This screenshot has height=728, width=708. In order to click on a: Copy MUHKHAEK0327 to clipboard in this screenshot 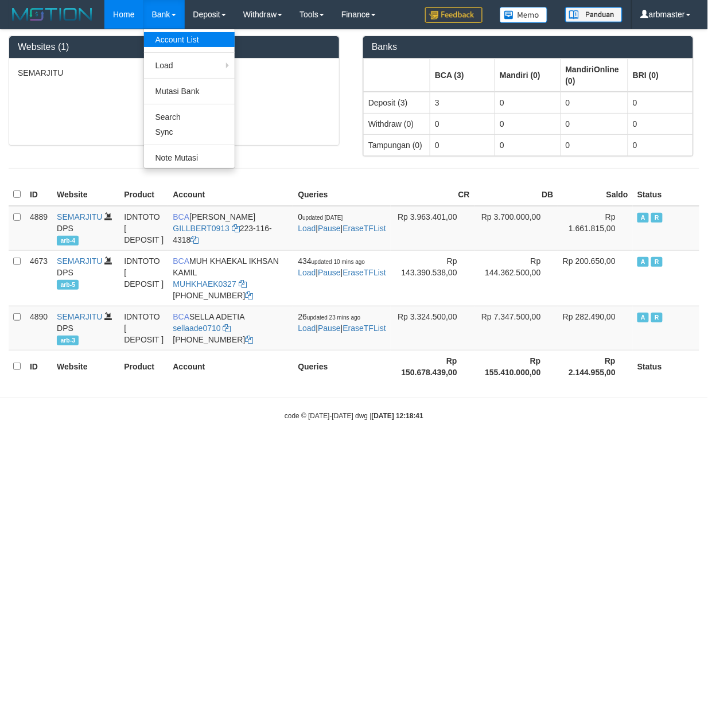, I will do `click(243, 284)`.